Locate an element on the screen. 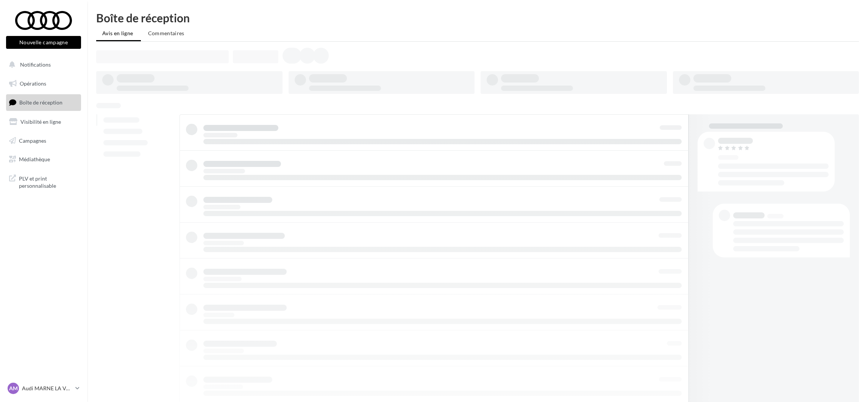  a: Campagnes is located at coordinates (44, 141).